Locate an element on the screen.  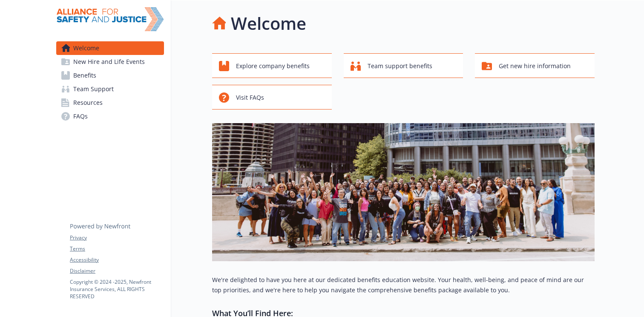
button: Visit FAQs is located at coordinates (272, 97).